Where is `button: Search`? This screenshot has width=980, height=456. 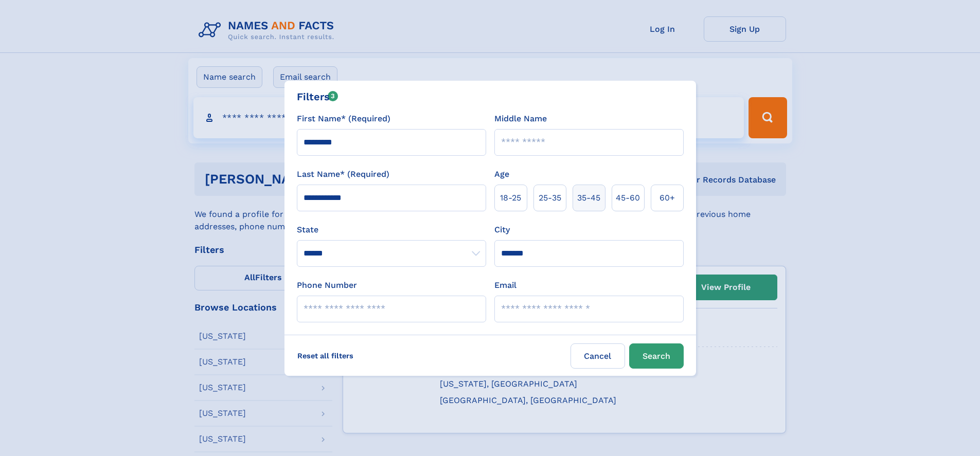
button: Search is located at coordinates (657, 356).